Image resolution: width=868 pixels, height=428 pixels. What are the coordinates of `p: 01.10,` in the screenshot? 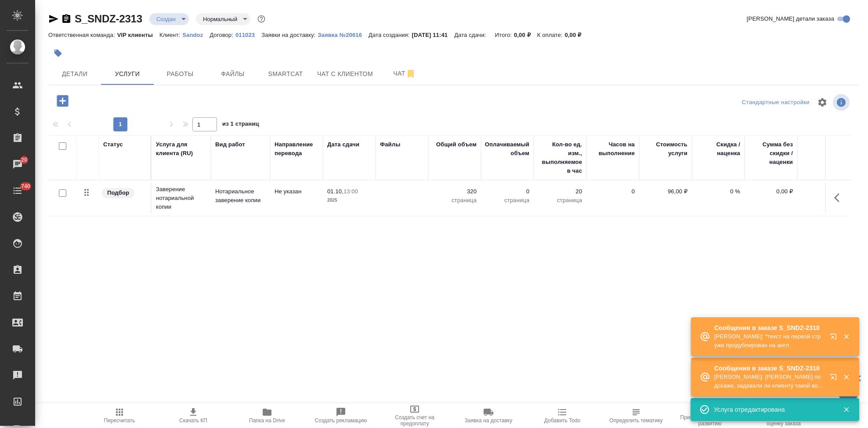 It's located at (335, 191).